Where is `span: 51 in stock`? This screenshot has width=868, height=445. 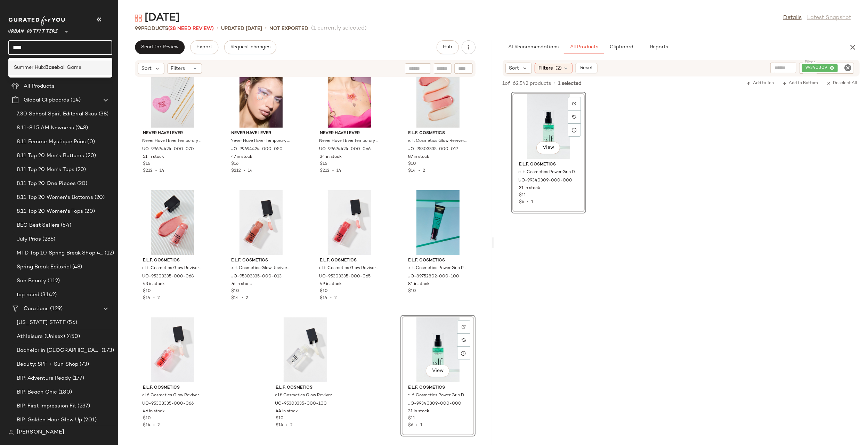 span: 51 in stock is located at coordinates (153, 157).